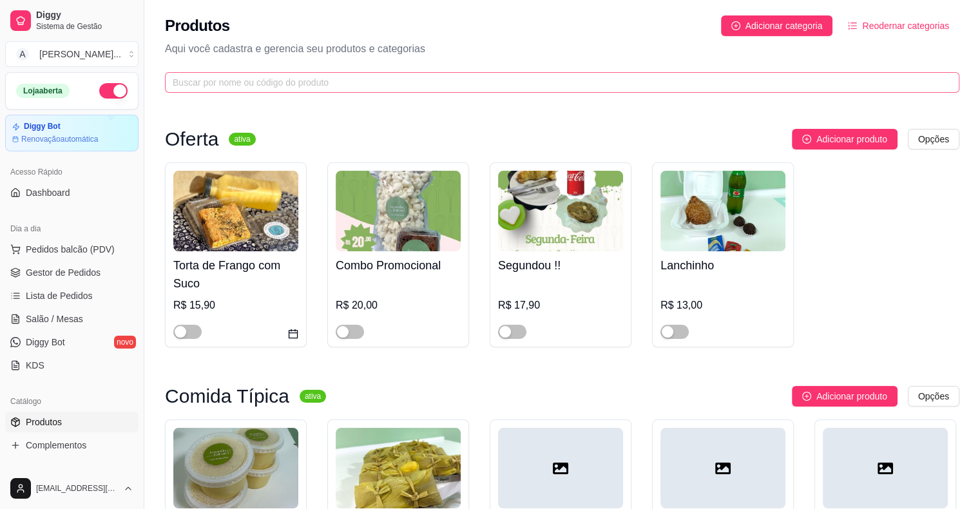  Describe the element at coordinates (784, 26) in the screenshot. I see `span: Adicionar categoria` at that location.